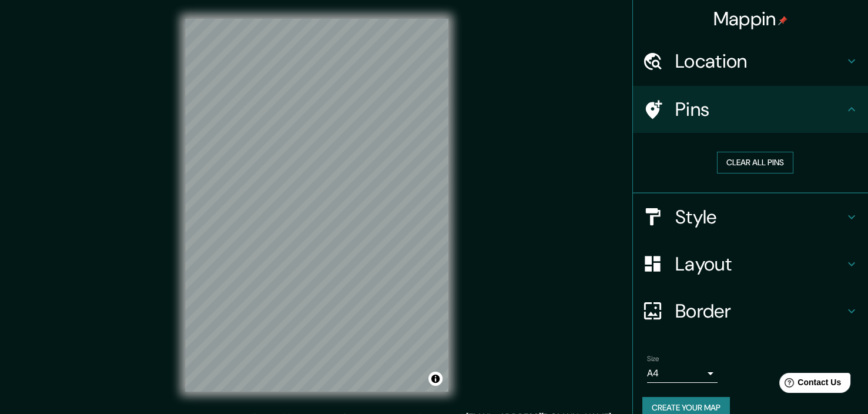 Image resolution: width=868 pixels, height=414 pixels. I want to click on label: Size, so click(652, 358).